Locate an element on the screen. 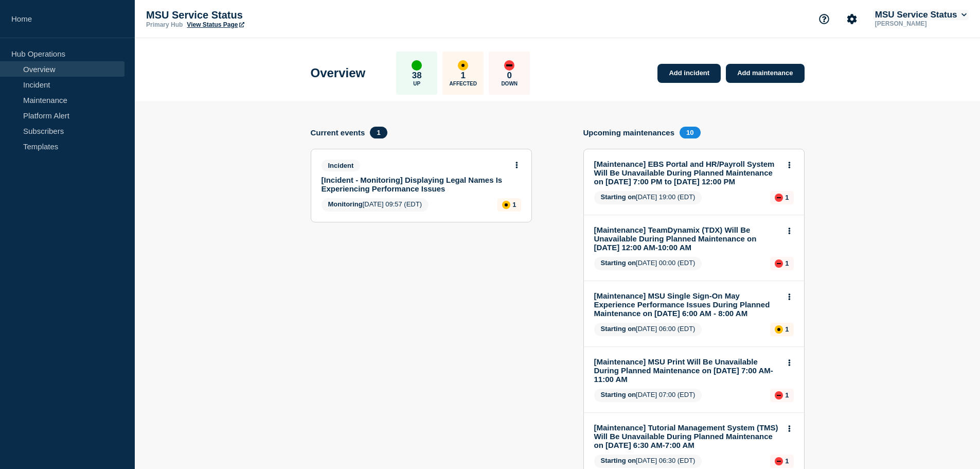 This screenshot has width=980, height=469. h1: Overview is located at coordinates (339, 73).